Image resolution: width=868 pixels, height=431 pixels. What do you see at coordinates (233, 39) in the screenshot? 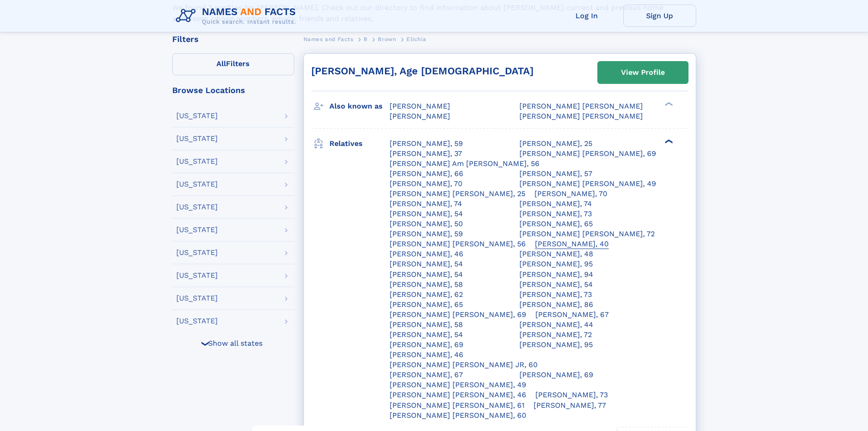
I see `div: Filters` at bounding box center [233, 39].